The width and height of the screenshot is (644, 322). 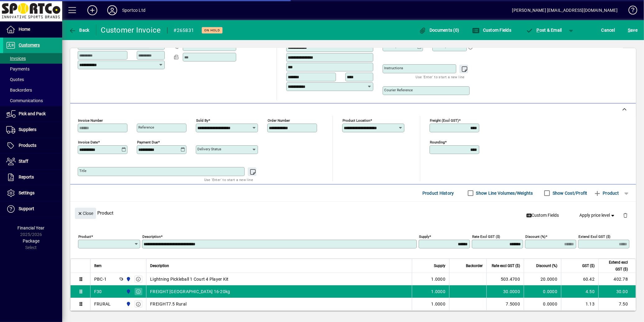 I want to click on mat-label: Title, so click(x=82, y=171).